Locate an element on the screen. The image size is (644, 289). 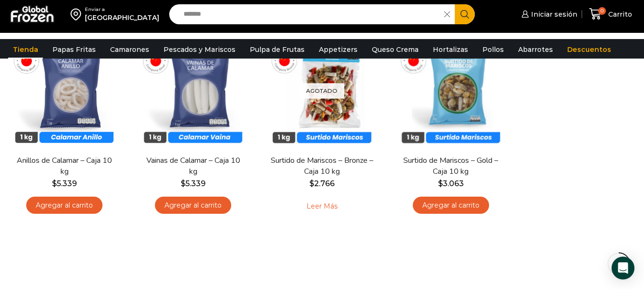
bdi: 3.063 is located at coordinates (451, 184).